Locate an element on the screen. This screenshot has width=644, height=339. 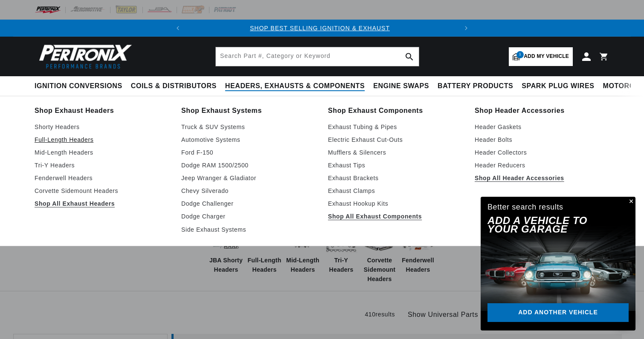
a: Fenderwell Headers Fenderwell Headers is located at coordinates (418, 248).